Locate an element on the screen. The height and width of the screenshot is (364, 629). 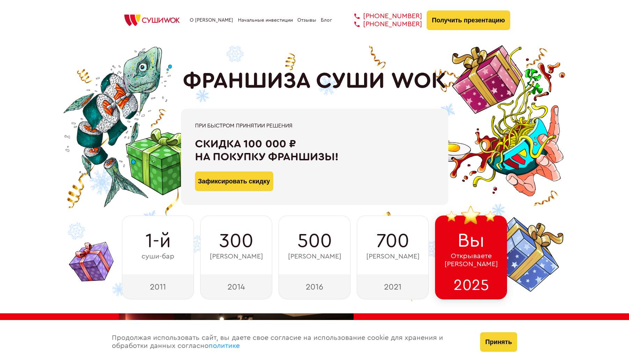
div: Скидка 100 000 ₽ на покупку франшизы! is located at coordinates (314, 150).